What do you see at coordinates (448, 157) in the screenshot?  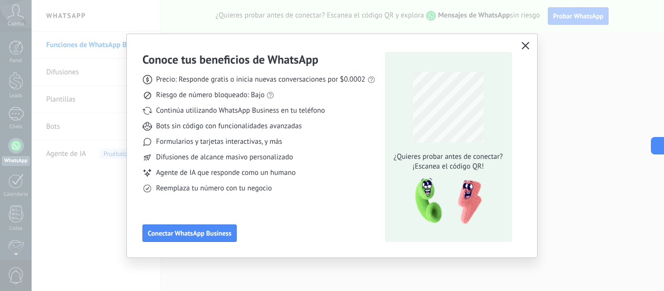 I see `span: ¿Quieres probar antes de conectar?` at bounding box center [448, 157].